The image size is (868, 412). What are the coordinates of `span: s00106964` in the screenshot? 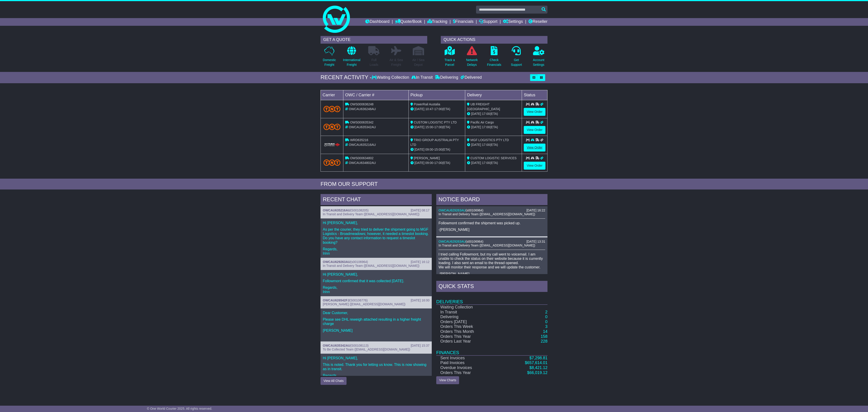 It's located at (359, 262).